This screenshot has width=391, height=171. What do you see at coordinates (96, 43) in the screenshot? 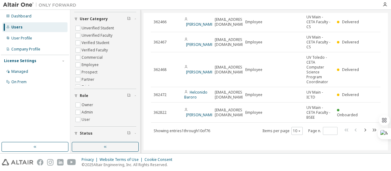
I see `label: Verified Student` at bounding box center [96, 43].